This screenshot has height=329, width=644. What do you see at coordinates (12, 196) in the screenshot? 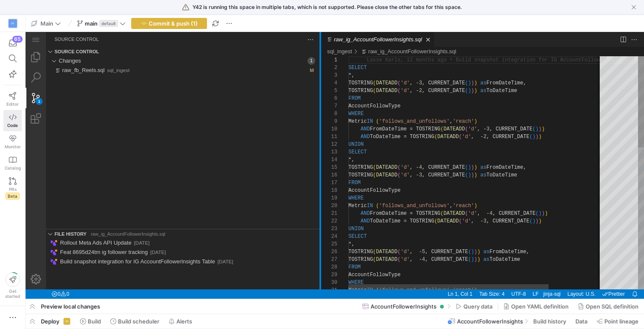
I see `span: Beta` at bounding box center [12, 196].